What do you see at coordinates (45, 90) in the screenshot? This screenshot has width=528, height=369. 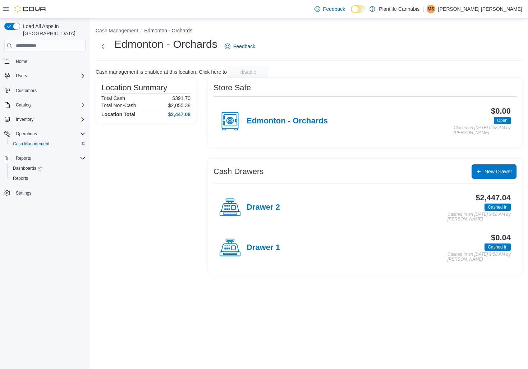 I see `button: Customers` at bounding box center [45, 90].